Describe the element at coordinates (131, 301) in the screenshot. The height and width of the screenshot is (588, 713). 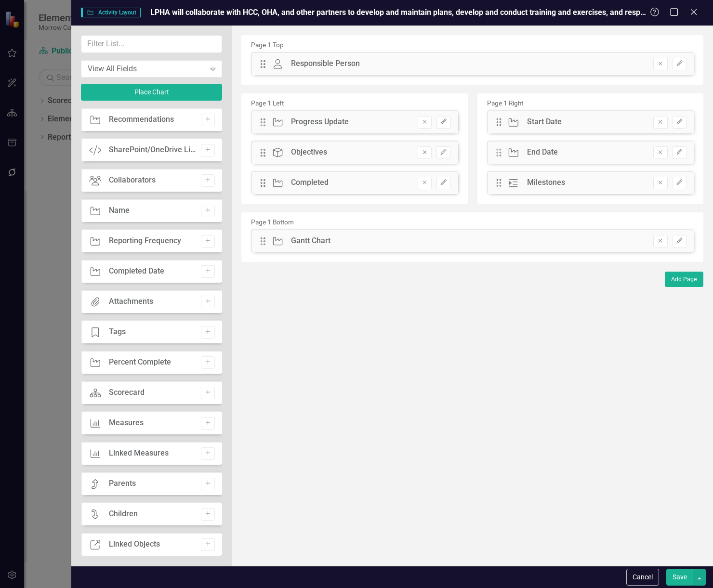
I see `div: Attachments` at that location.